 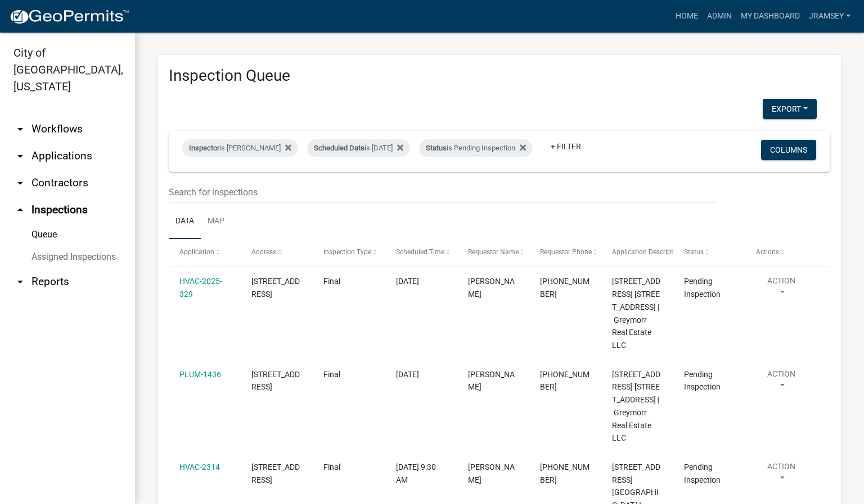 What do you see at coordinates (216, 222) in the screenshot?
I see `a: Map` at bounding box center [216, 222].